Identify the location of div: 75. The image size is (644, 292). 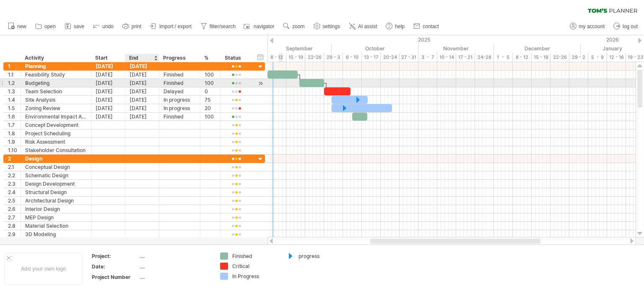
(210, 100).